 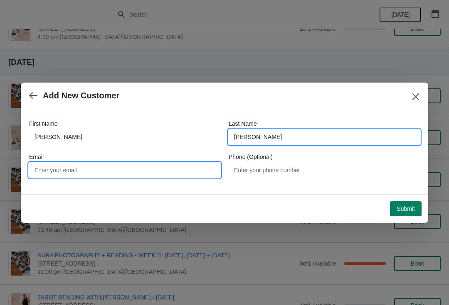 What do you see at coordinates (415, 97) in the screenshot?
I see `button: Close` at bounding box center [415, 97].